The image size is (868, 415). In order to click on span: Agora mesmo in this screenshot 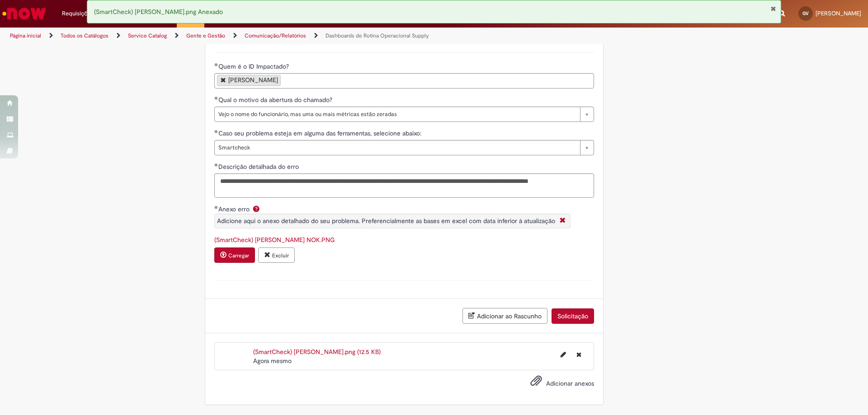, I will do `click(272, 360)`.